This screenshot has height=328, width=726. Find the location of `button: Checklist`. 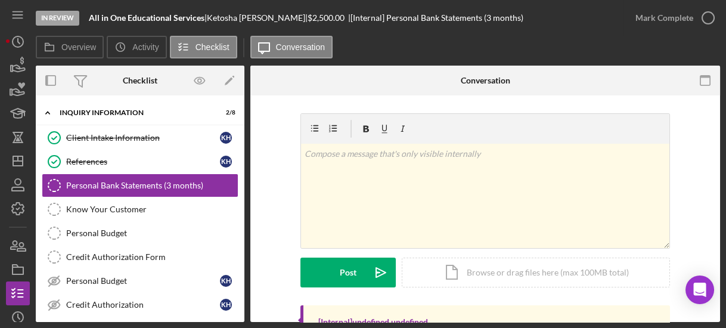

button: Checklist is located at coordinates (203, 47).